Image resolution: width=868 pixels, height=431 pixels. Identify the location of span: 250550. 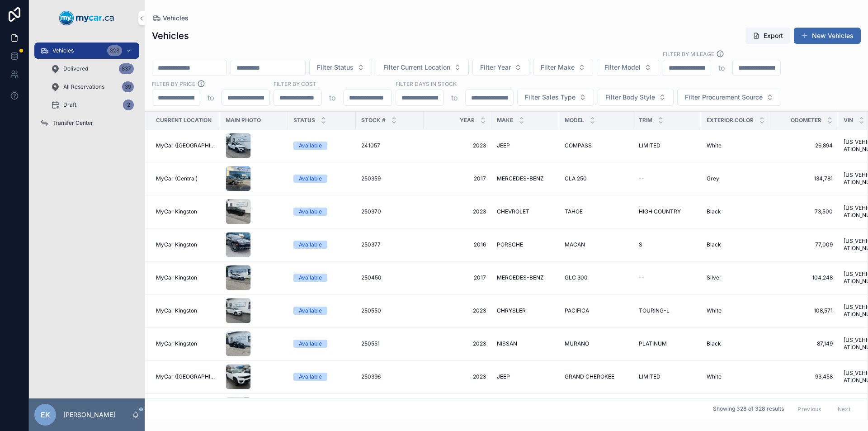
(371, 311).